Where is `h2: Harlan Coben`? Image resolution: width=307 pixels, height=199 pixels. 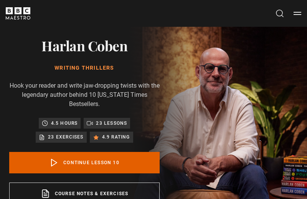 h2: Harlan Coben is located at coordinates (84, 46).